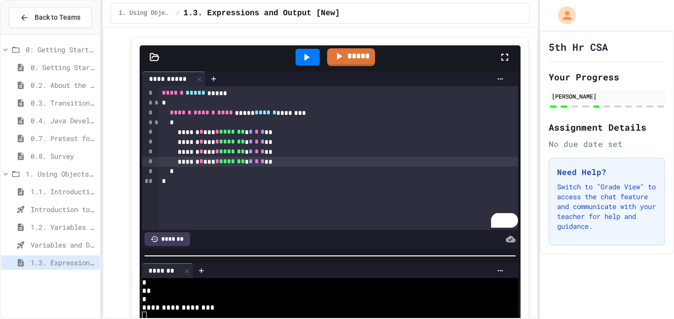 The width and height of the screenshot is (674, 319). Describe the element at coordinates (61, 49) in the screenshot. I see `span: 0: Getting Started` at that location.